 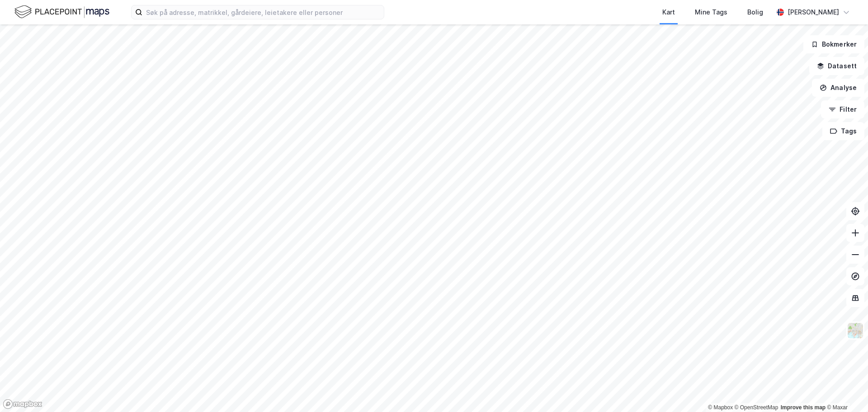 I want to click on div: Kontrollprogram for chat, so click(x=846, y=391).